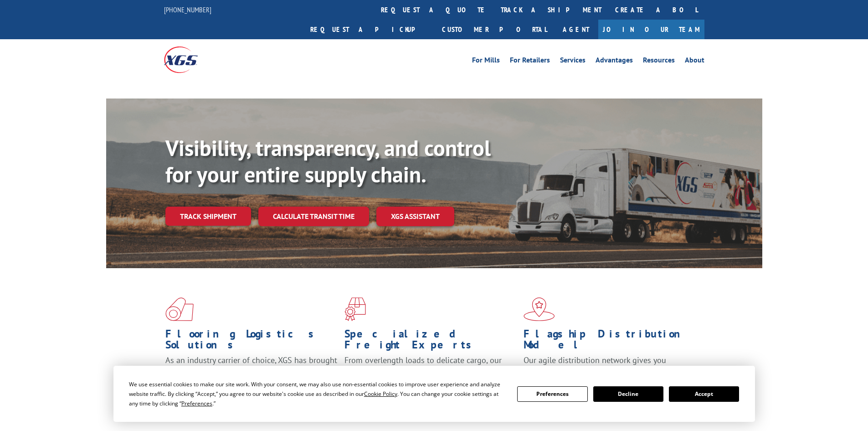 This screenshot has width=868, height=431. Describe the element at coordinates (380, 393) in the screenshot. I see `span: Cookie Policy` at that location.